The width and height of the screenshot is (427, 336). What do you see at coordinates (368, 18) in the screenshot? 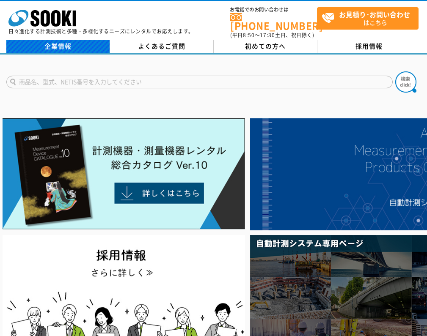
I see `a: お見積り･お問い合わせはこちら` at bounding box center [368, 18].